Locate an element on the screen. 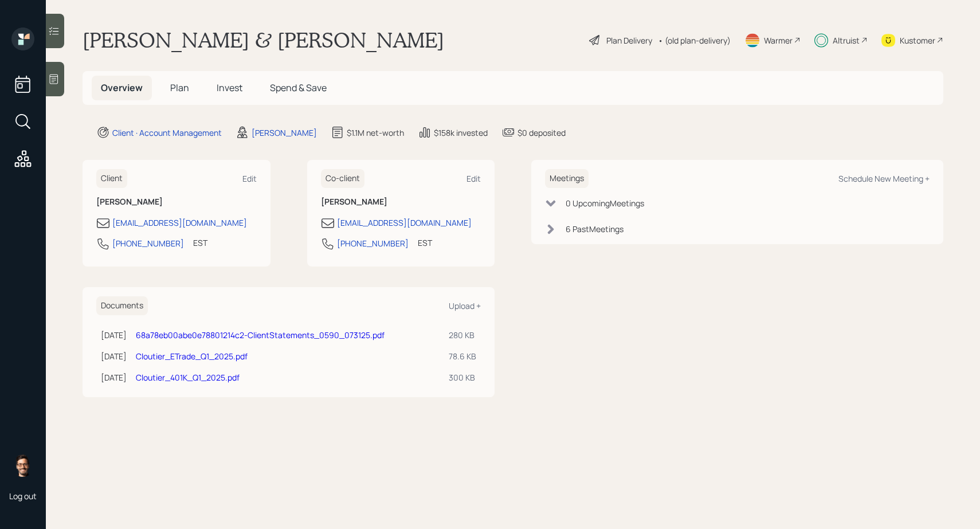 This screenshot has width=980, height=529. span: Plan is located at coordinates (180, 87).